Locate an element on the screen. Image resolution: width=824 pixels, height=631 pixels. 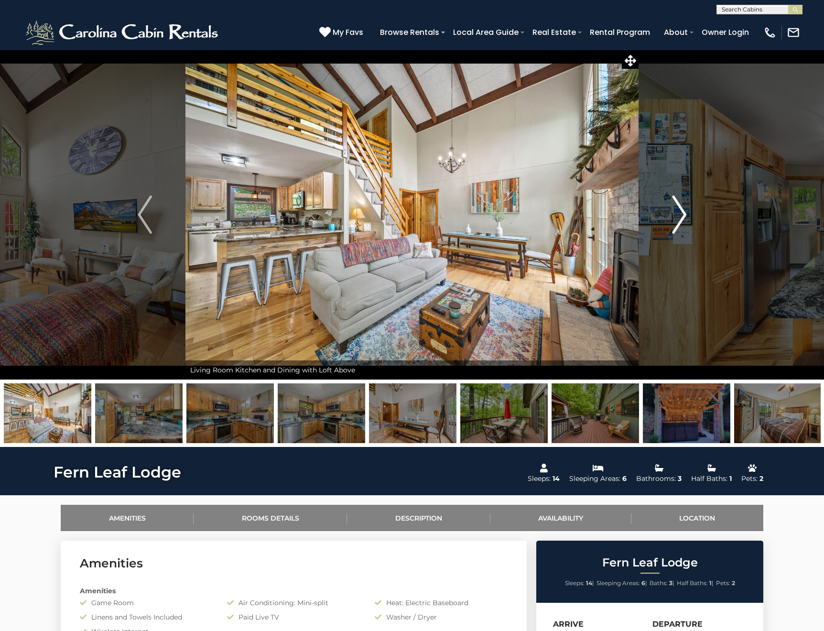
a: Owner Login is located at coordinates (725, 32).